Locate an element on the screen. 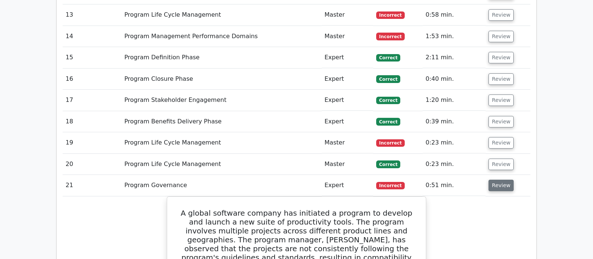 This screenshot has width=593, height=259. td: 19 is located at coordinates (92, 143).